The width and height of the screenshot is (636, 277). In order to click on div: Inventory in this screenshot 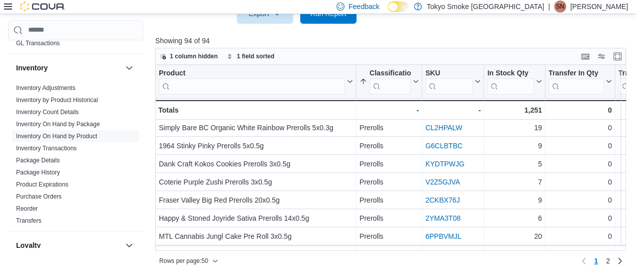, I will do `click(75, 156)`.